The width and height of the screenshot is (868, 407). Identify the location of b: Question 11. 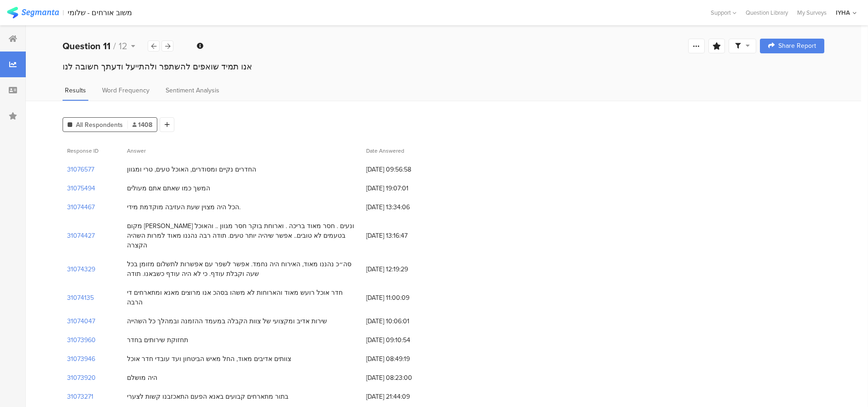
(87, 46).